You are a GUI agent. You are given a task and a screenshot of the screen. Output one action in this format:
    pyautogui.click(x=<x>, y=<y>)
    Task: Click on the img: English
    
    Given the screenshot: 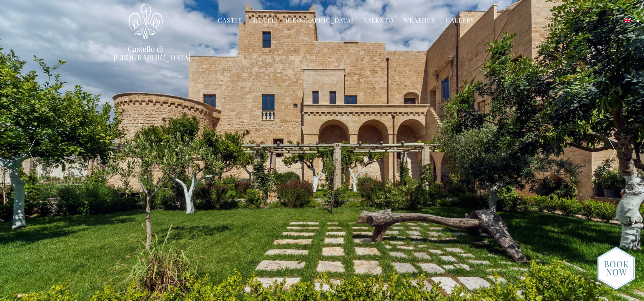 What is the action you would take?
    pyautogui.click(x=627, y=21)
    